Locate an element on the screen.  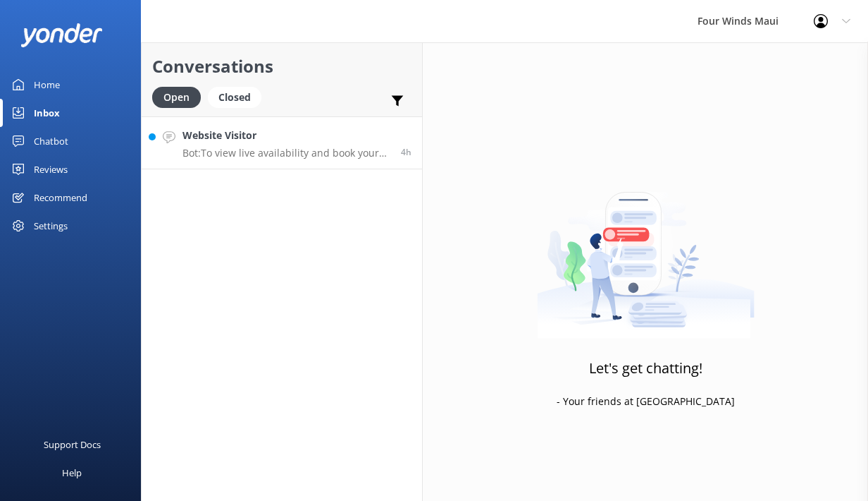
div: Help is located at coordinates (72, 473).